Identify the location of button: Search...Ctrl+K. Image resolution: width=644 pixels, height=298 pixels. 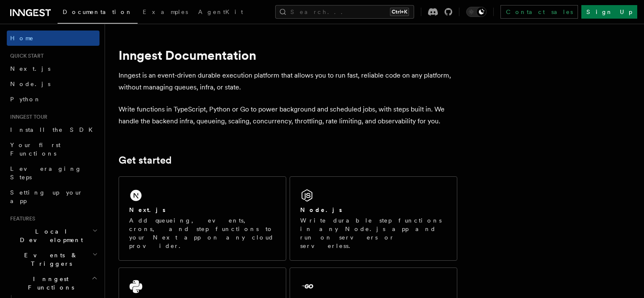
(344, 12).